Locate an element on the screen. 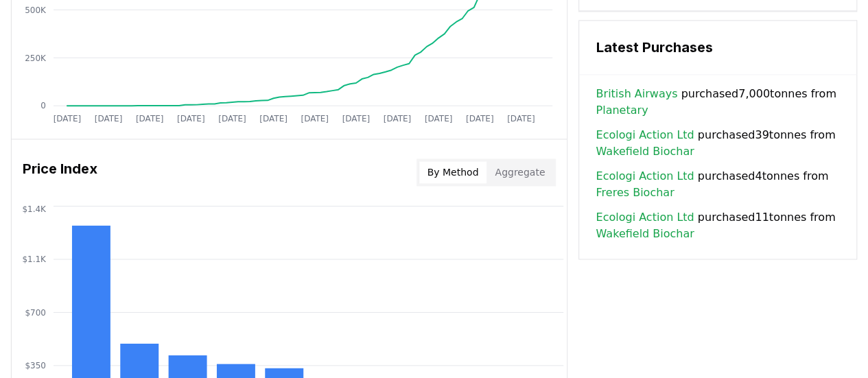  tspan: $700 is located at coordinates (35, 312).